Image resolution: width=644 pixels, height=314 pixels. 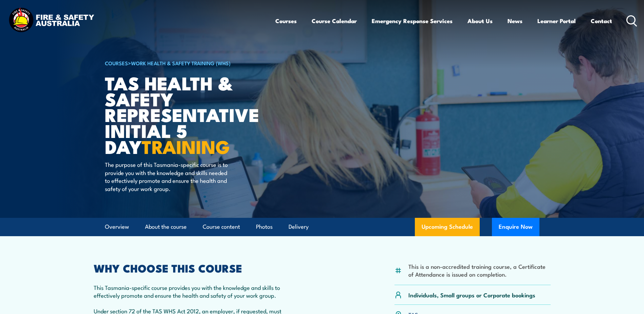 What do you see at coordinates (472, 294) in the screenshot?
I see `p: Individuals, Small groups or Corporate bookings` at bounding box center [472, 294].